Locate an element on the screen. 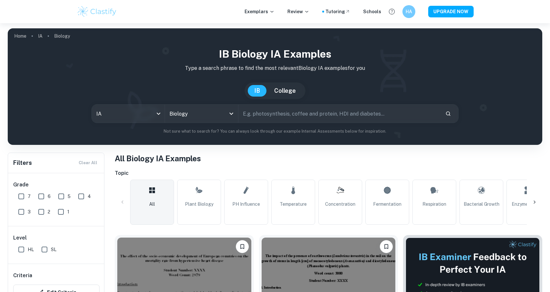 This screenshot has width=550, height=292. span: HL is located at coordinates (31, 250).